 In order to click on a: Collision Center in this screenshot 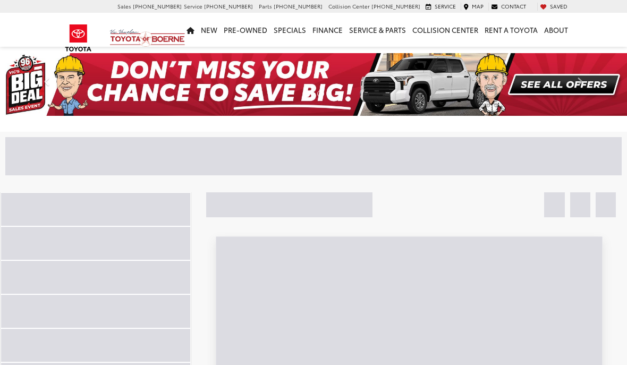, I will do `click(446, 30)`.